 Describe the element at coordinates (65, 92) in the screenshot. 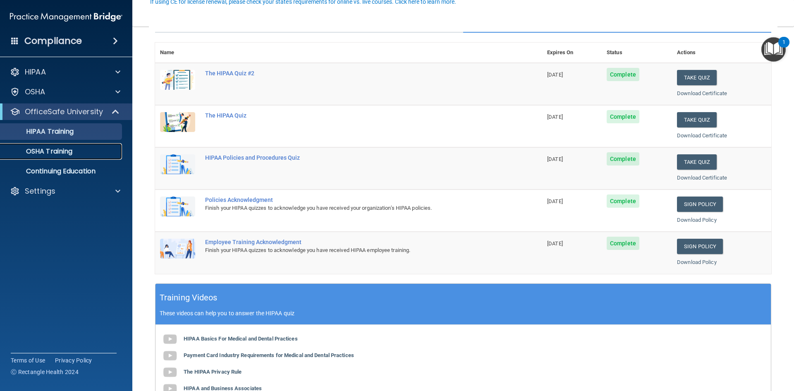

I see `a: OSHA` at that location.